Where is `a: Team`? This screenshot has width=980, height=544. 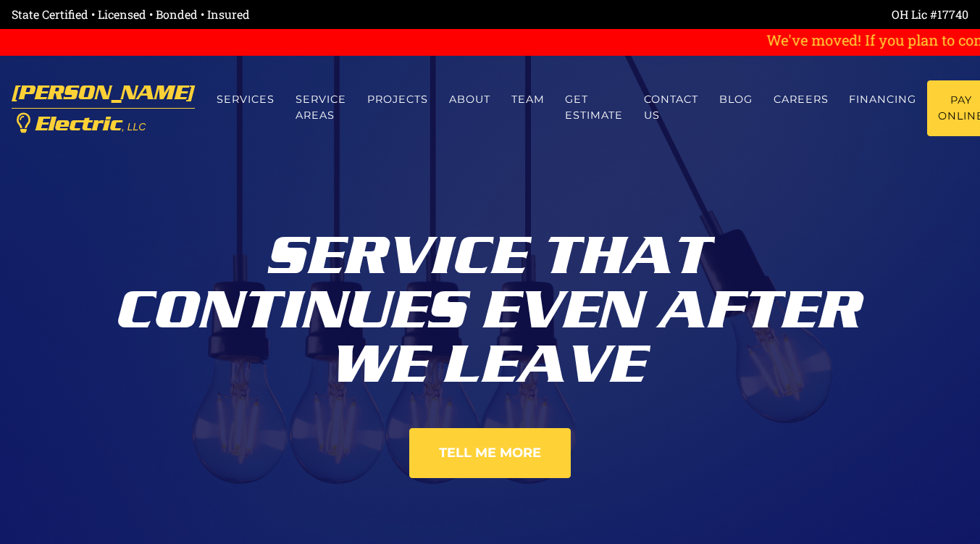 a: Team is located at coordinates (528, 99).